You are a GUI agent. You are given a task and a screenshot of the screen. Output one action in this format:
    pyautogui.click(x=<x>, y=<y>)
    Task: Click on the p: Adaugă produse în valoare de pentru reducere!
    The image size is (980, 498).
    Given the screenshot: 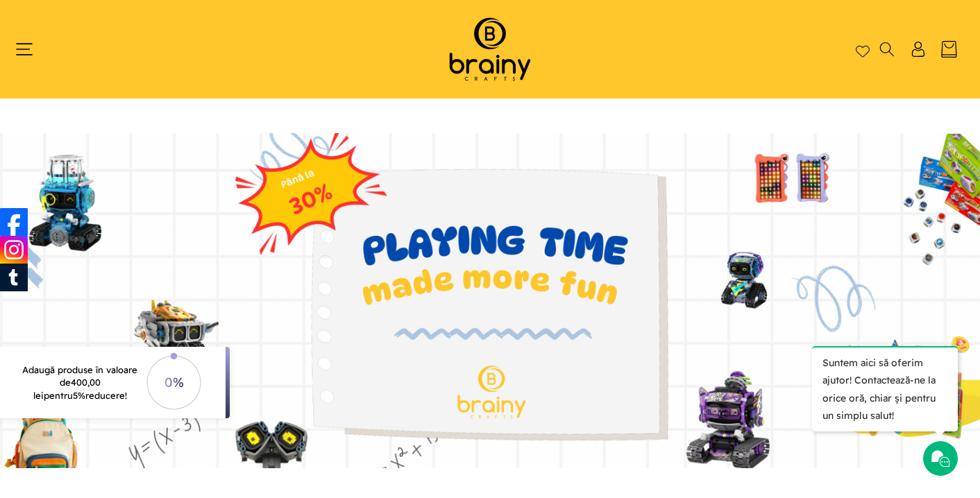 What is the action you would take?
    pyautogui.click(x=80, y=383)
    